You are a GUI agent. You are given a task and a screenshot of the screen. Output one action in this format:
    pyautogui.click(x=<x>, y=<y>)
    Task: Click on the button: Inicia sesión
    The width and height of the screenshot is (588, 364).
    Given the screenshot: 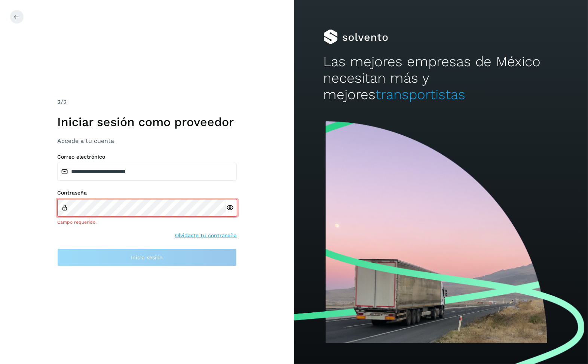 What is the action you would take?
    pyautogui.click(x=147, y=257)
    